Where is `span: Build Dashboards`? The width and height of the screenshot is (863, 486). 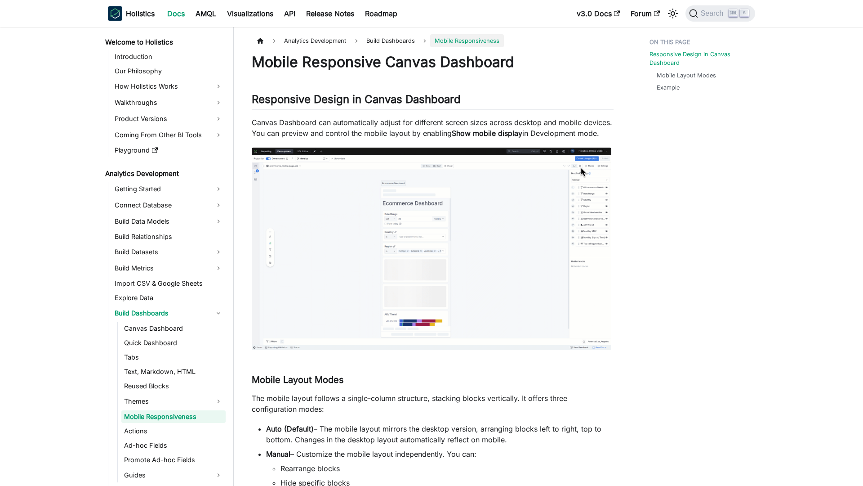 span: Build Dashboards is located at coordinates (391, 40).